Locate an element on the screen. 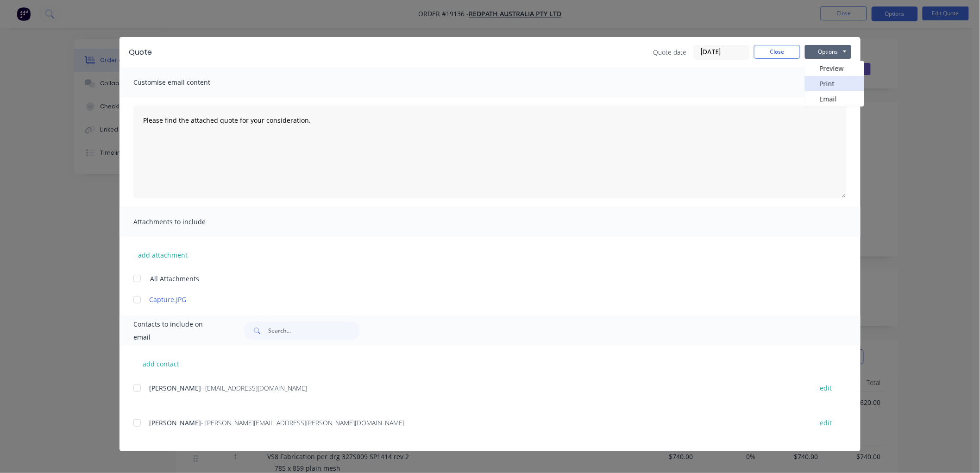 Image resolution: width=980 pixels, height=473 pixels. span: Contacts to include on email is located at coordinates (177, 331).